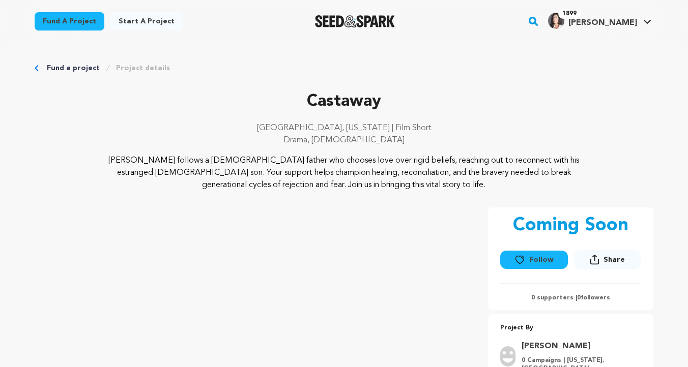  I want to click on div: Gabriella B.'s Profile, so click(592, 21).